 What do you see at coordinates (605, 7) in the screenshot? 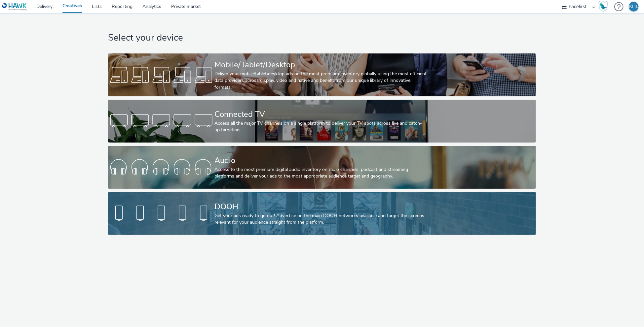
I see `a: Hawk Academy` at bounding box center [605, 7].